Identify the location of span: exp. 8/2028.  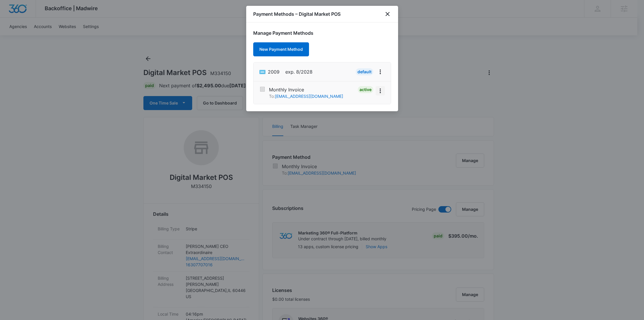
(299, 72).